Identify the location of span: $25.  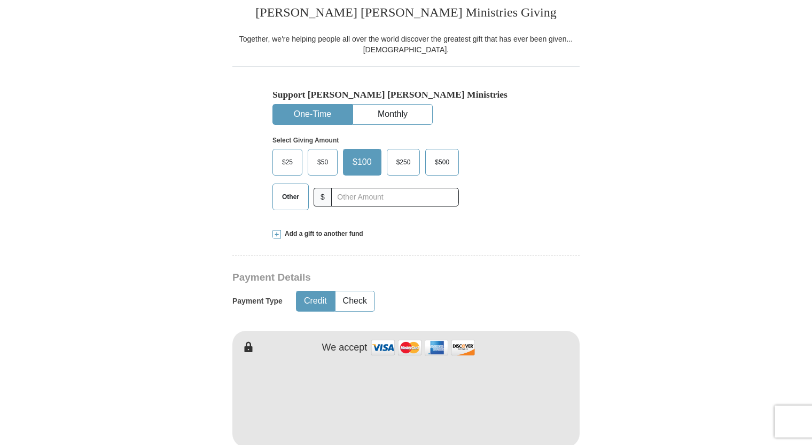
(287, 162).